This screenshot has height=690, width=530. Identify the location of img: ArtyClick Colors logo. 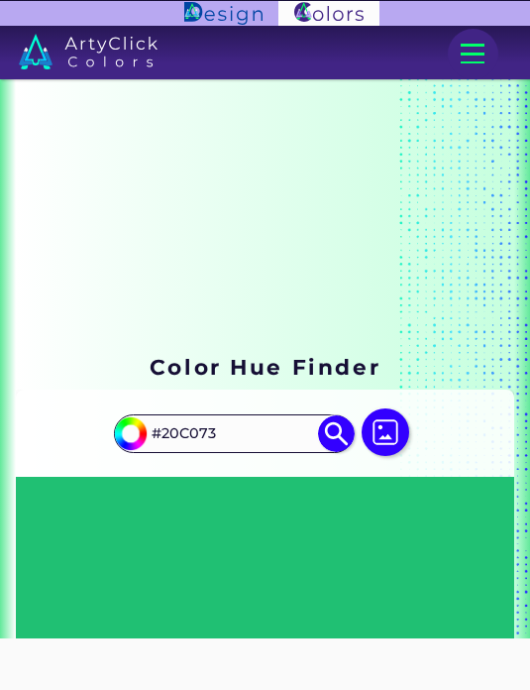
(329, 14).